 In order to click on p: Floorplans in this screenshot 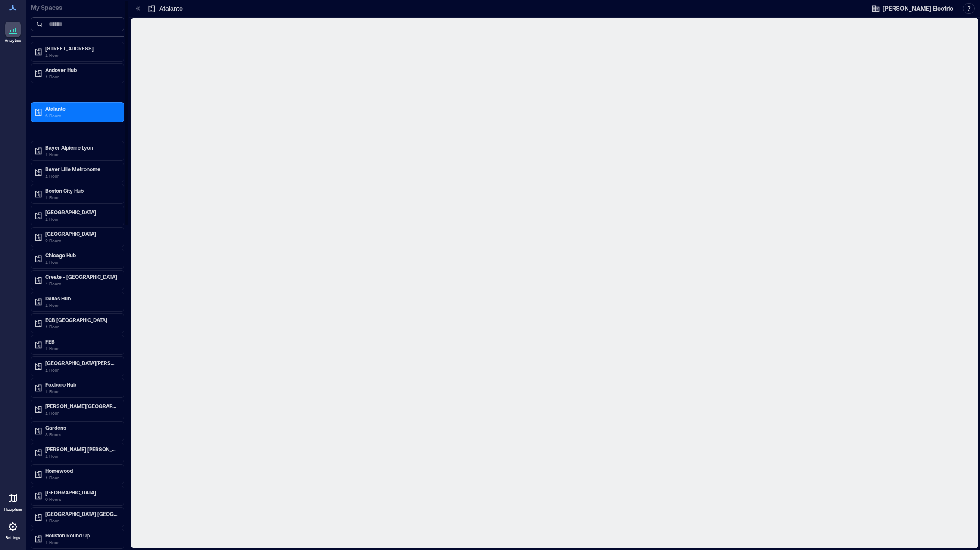, I will do `click(13, 510)`.